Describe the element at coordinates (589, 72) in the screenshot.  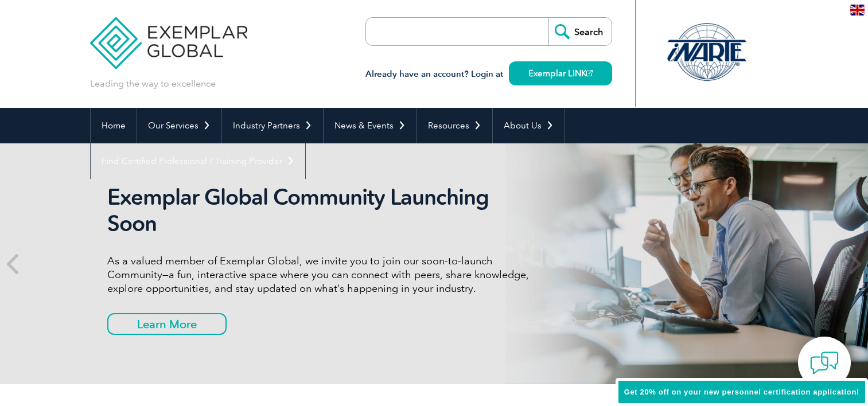
I see `img: open_square.png` at that location.